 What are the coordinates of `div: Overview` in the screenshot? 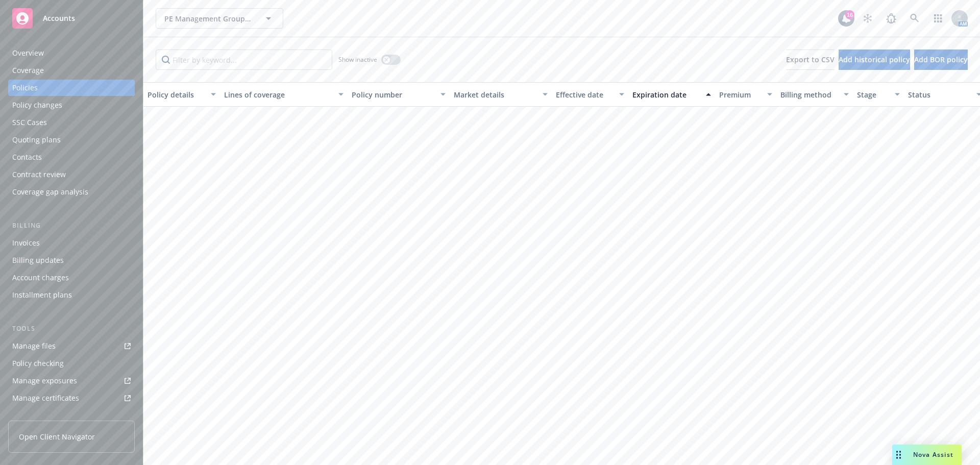 It's located at (28, 53).